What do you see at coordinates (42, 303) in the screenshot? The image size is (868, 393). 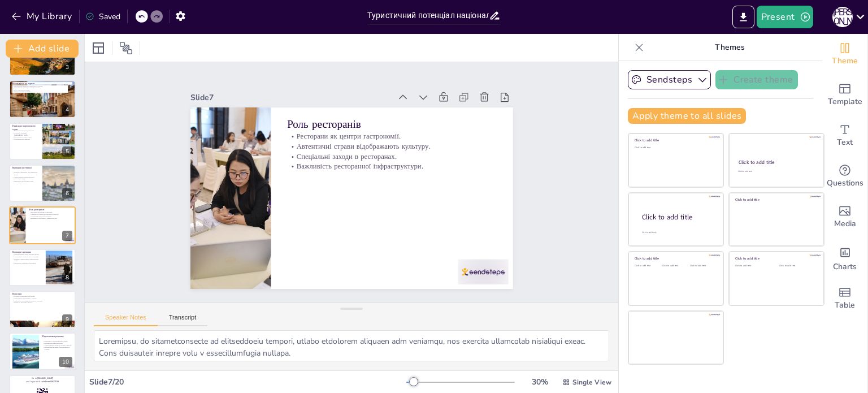 I see `p: Вплив на економіку регіону.` at bounding box center [42, 303].